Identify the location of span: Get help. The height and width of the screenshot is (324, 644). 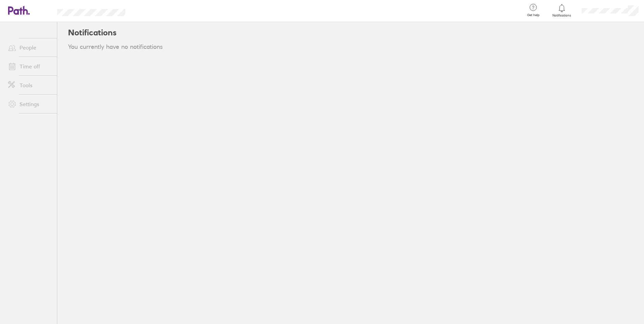
(533, 15).